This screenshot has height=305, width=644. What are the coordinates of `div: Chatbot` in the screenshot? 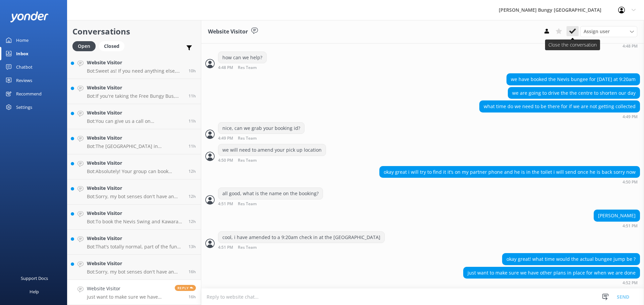 It's located at (24, 67).